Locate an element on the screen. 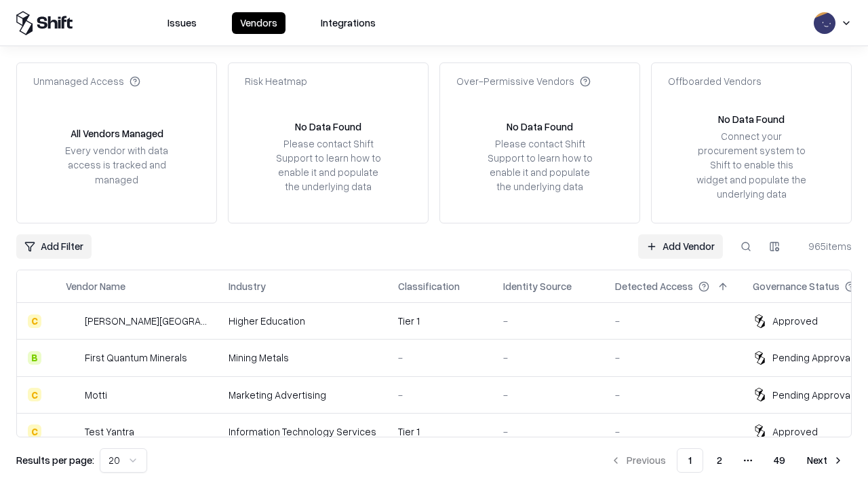 This screenshot has width=868, height=489. button: Integrations is located at coordinates (348, 23).